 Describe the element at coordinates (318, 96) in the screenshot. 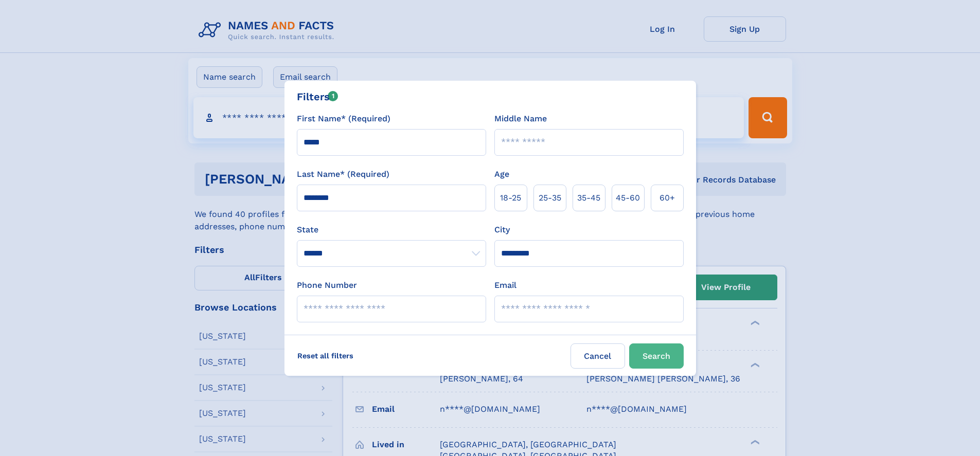

I see `div: Filters` at that location.